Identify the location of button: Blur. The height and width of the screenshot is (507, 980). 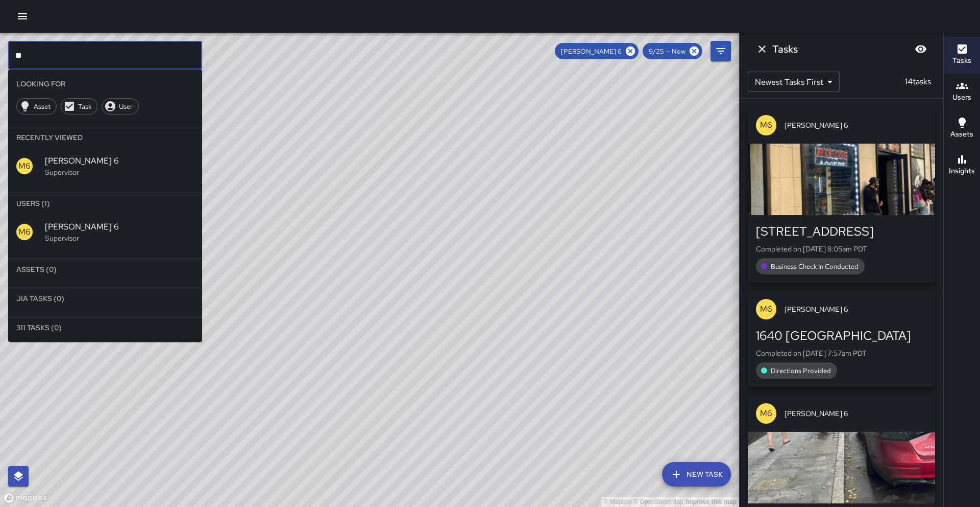
(921, 49).